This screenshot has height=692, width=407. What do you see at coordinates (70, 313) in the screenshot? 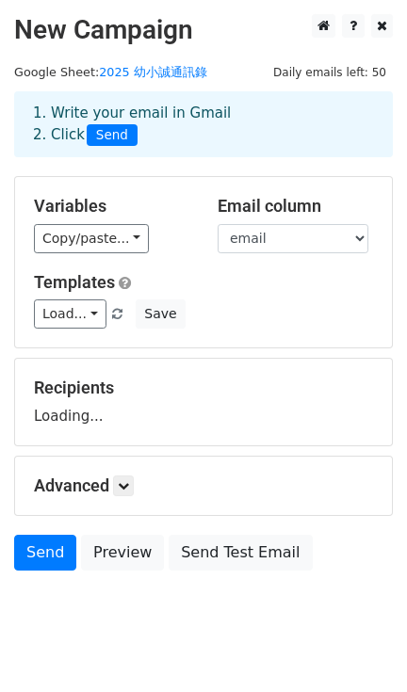
I see `a: Load...` at bounding box center [70, 313].